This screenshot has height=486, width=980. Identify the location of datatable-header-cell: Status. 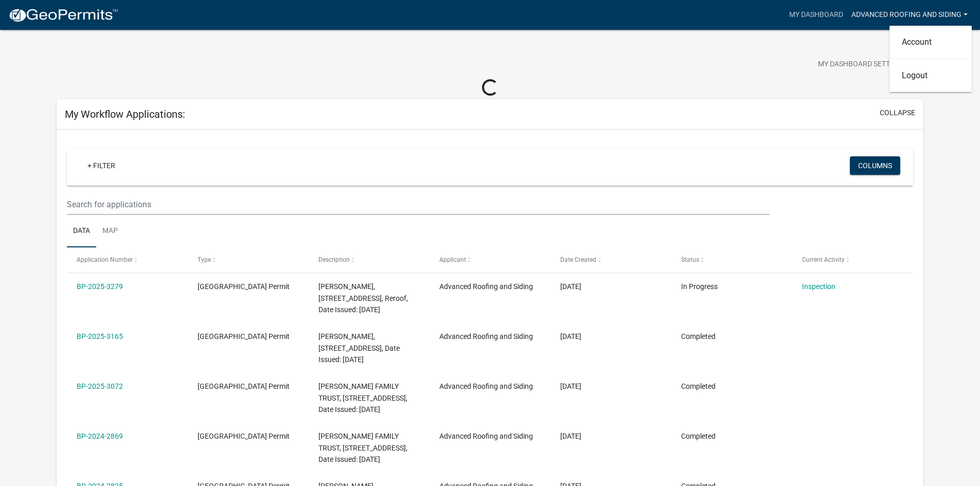
(731, 260).